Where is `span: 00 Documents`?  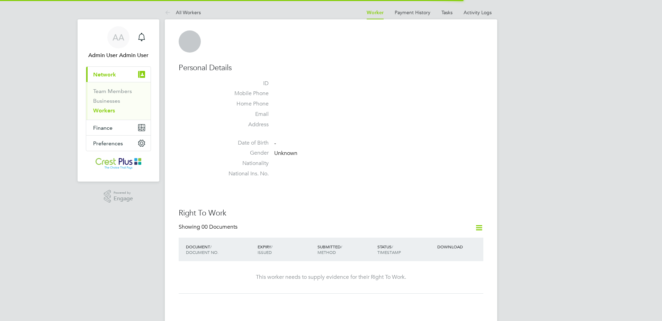
span: 00 Documents is located at coordinates (219, 227).